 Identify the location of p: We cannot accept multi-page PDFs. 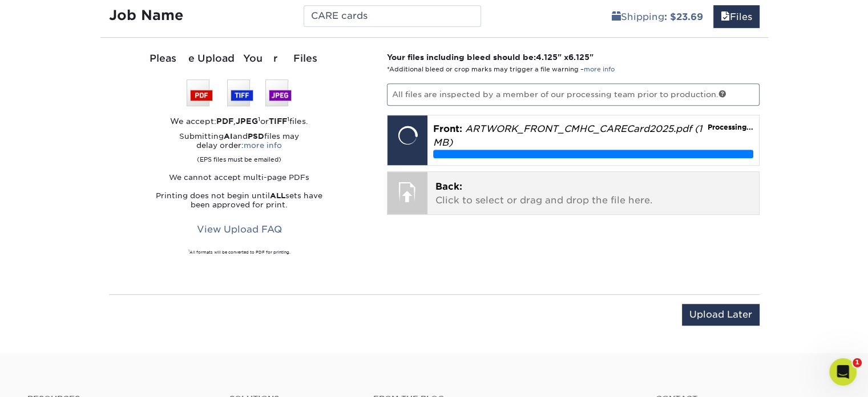
(239, 178).